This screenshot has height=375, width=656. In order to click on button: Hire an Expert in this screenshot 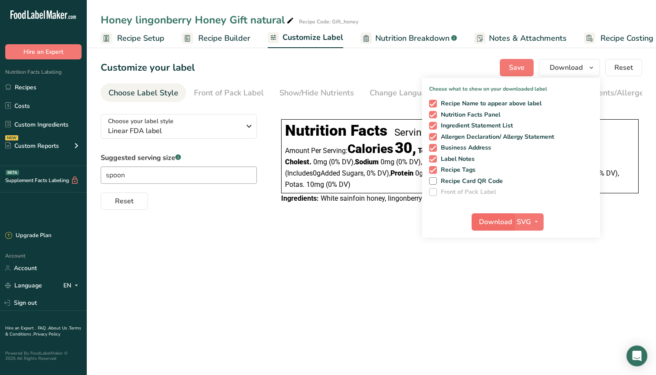, I will do `click(43, 52)`.